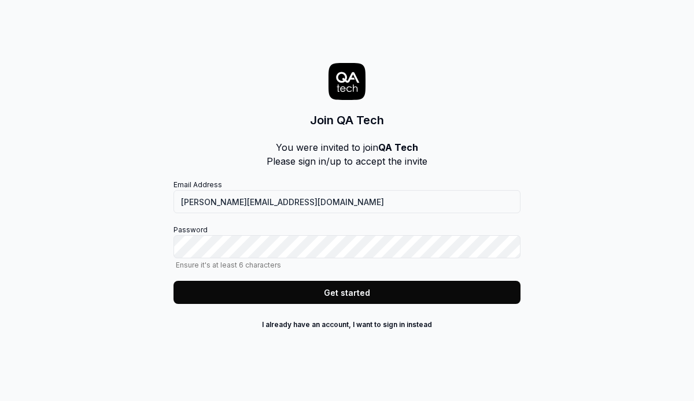  I want to click on b: QA Tech, so click(398, 147).